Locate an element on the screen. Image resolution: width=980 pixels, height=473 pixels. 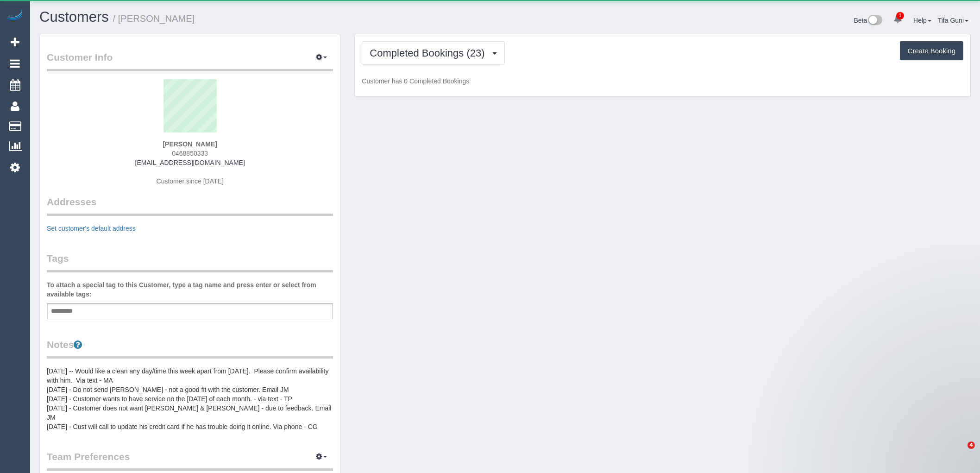
legend: Tags is located at coordinates (190, 262).